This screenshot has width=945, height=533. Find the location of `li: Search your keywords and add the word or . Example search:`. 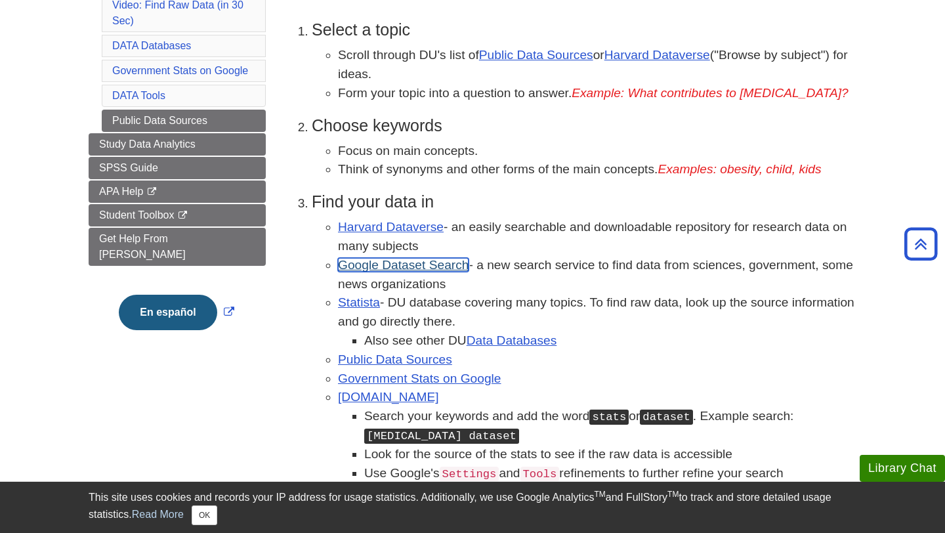

li: Search your keywords and add the word or . Example search: is located at coordinates (610, 426).